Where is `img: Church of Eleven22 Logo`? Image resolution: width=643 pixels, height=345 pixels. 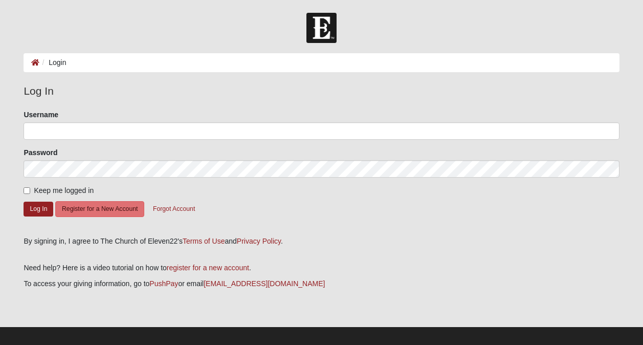 img: Church of Eleven22 Logo is located at coordinates (321, 28).